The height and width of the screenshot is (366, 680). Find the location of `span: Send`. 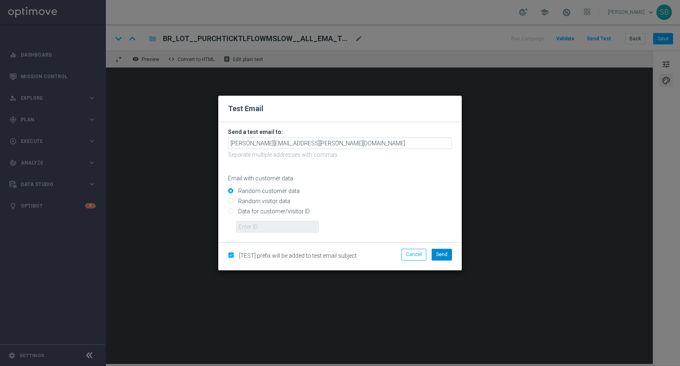

span: Send is located at coordinates (442, 254).